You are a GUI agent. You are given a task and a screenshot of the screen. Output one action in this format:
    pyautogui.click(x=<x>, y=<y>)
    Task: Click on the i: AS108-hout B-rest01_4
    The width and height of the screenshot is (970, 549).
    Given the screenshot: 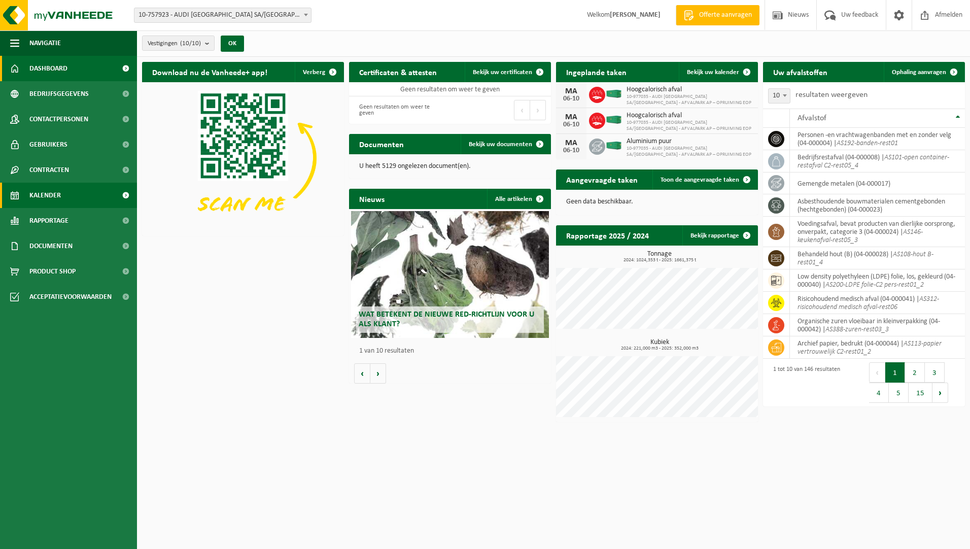 What is the action you would take?
    pyautogui.click(x=865, y=258)
    